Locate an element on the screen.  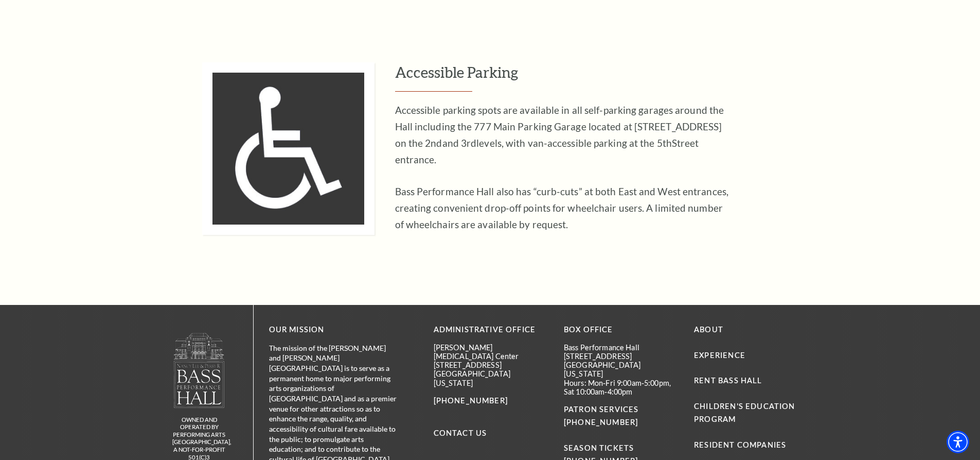
img: Accessible Parking is located at coordinates (288, 149).